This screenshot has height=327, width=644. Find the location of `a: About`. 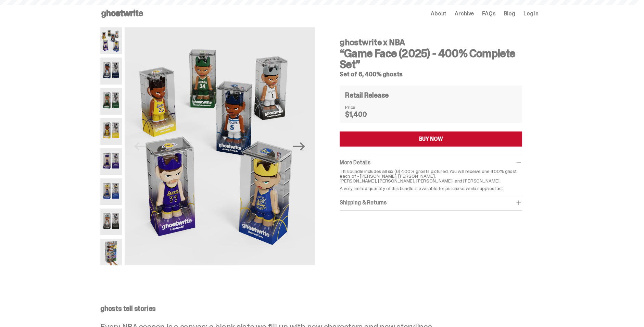

a: About is located at coordinates (439, 14).